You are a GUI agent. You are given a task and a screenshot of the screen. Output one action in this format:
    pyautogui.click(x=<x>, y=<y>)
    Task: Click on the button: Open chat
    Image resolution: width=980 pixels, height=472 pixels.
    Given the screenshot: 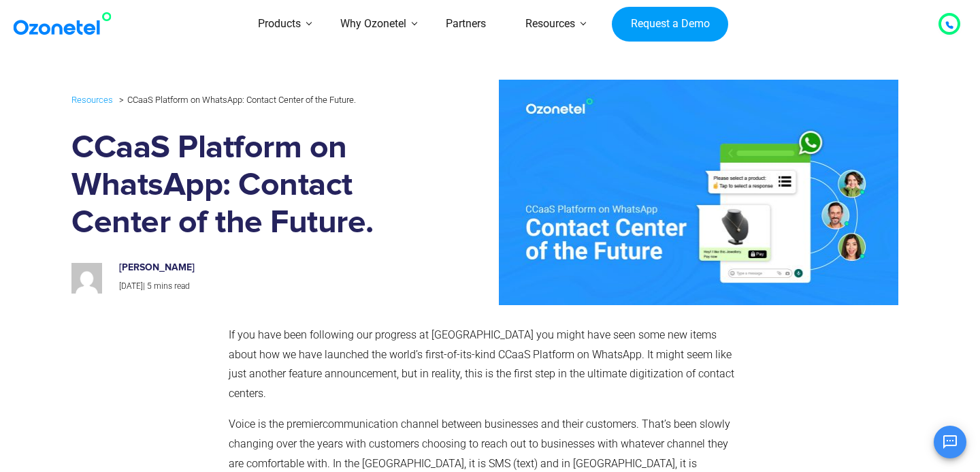 What is the action you would take?
    pyautogui.click(x=950, y=442)
    